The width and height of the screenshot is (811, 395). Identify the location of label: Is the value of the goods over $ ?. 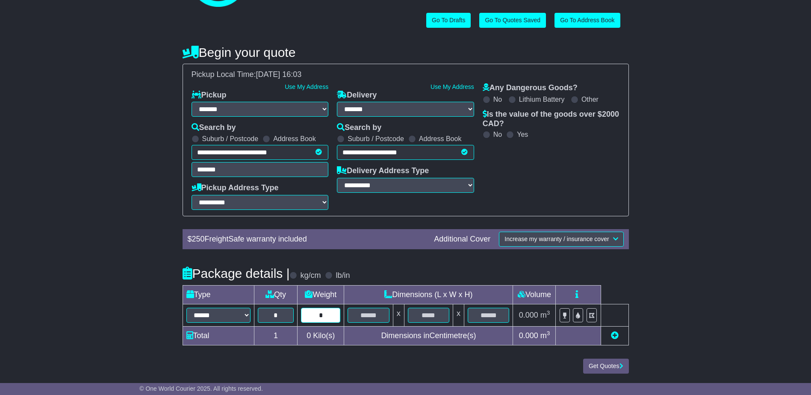
(551, 119).